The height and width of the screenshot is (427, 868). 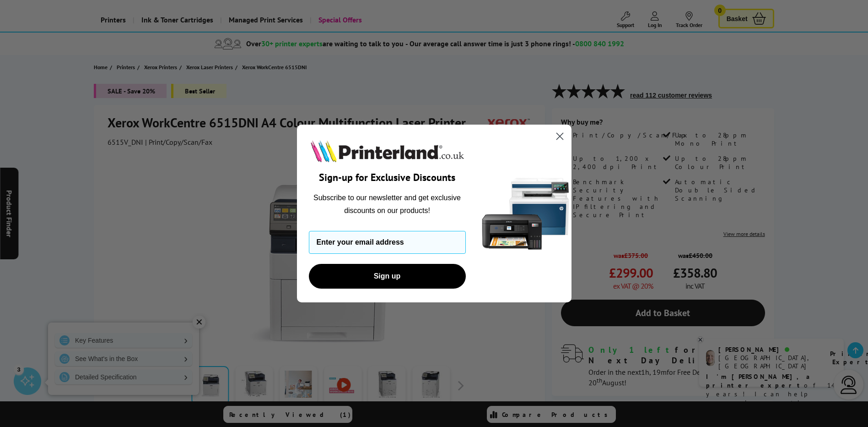 What do you see at coordinates (388, 243) in the screenshot?
I see `input: Enter your email address` at bounding box center [388, 243].